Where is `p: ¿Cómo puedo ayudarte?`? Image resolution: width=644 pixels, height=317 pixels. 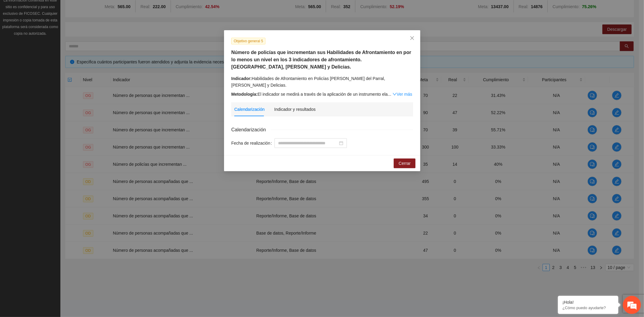 p: ¿Cómo puedo ayudarte? is located at coordinates (588, 307).